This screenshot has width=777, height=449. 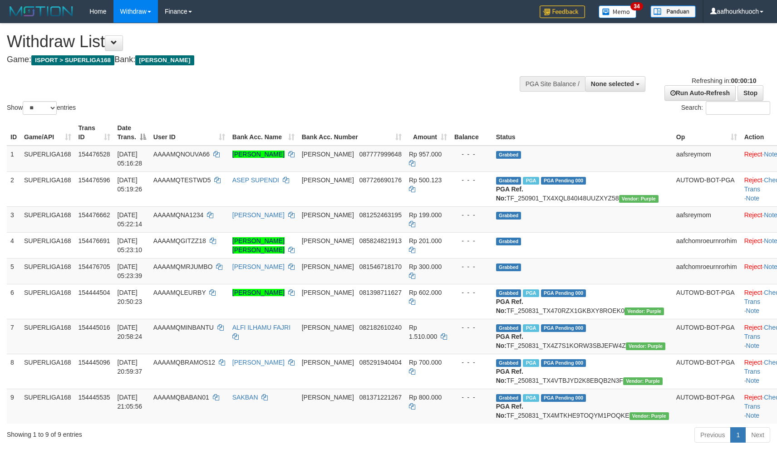 What do you see at coordinates (380, 267) in the screenshot?
I see `span: Copy 081546718170 to clipboard` at bounding box center [380, 267].